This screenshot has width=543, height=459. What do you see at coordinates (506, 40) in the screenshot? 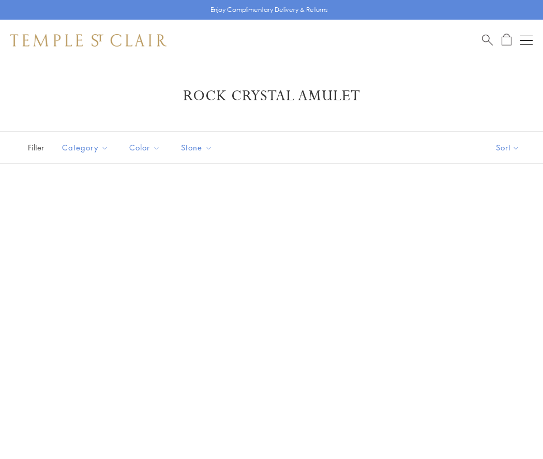
I see `a: Open Shopping Bag` at bounding box center [506, 40].